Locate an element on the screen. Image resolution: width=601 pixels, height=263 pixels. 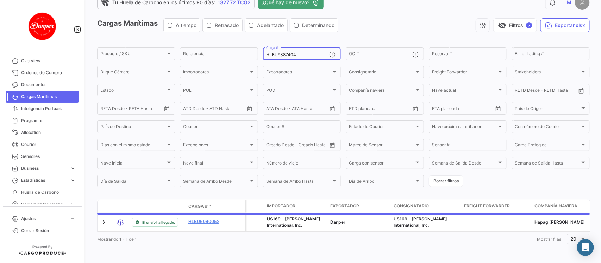
button: Determinando is located at coordinates (314, 25).